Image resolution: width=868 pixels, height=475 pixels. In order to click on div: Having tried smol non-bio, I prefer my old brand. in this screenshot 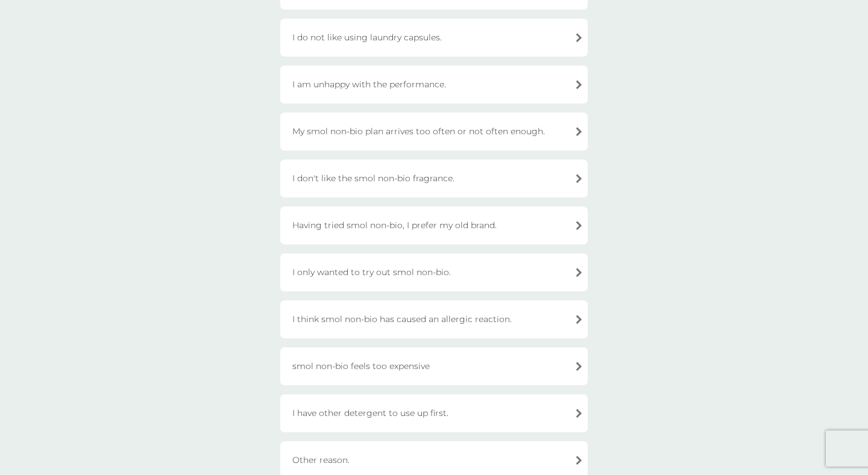, I will do `click(434, 225)`.